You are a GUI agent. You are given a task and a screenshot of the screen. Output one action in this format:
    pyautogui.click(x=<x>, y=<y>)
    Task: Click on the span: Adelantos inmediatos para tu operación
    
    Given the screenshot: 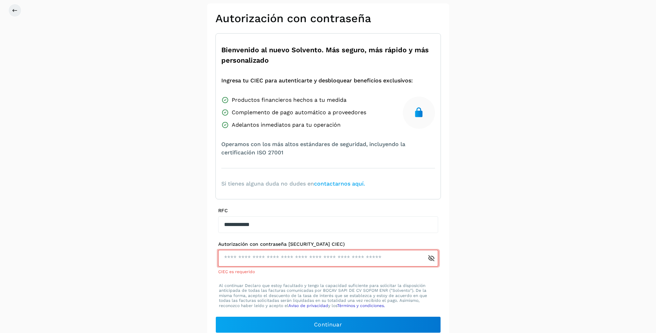 What is the action you would take?
    pyautogui.click(x=286, y=125)
    